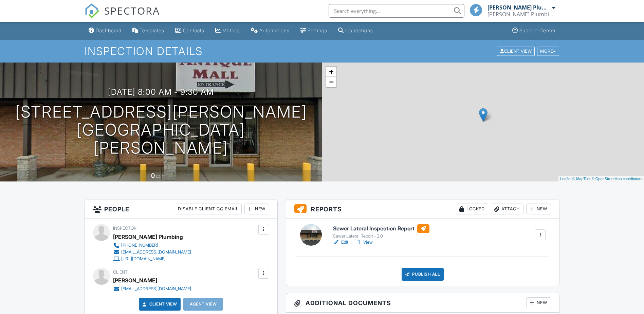  What do you see at coordinates (359, 30) in the screenshot?
I see `div: Inspections` at bounding box center [359, 30].